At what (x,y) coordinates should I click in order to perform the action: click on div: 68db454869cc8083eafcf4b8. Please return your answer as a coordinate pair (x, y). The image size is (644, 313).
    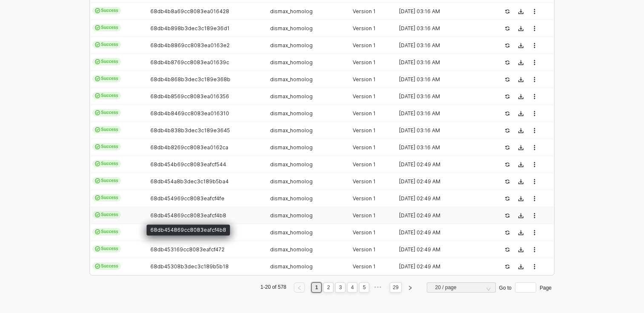
    Looking at the image, I should click on (188, 230).